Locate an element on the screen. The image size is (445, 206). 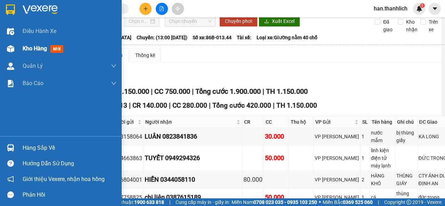
strong: 0708 023 035 - 0935 103 250 is located at coordinates (285, 202).